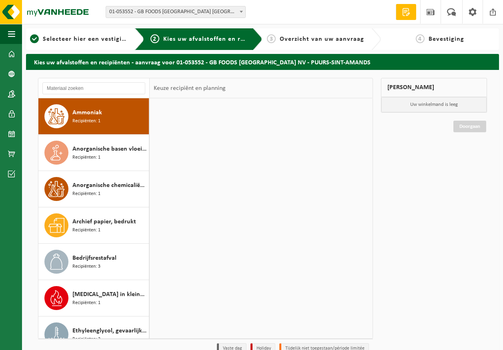  Describe the element at coordinates (86, 39) in the screenshot. I see `span: Selecteer hier een vestiging` at that location.